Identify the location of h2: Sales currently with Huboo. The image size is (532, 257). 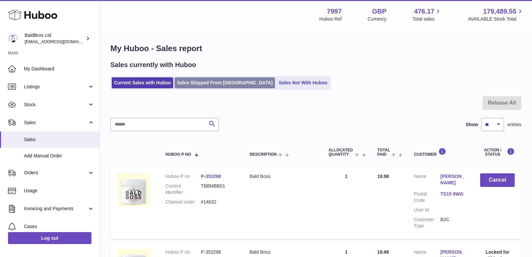
(153, 65).